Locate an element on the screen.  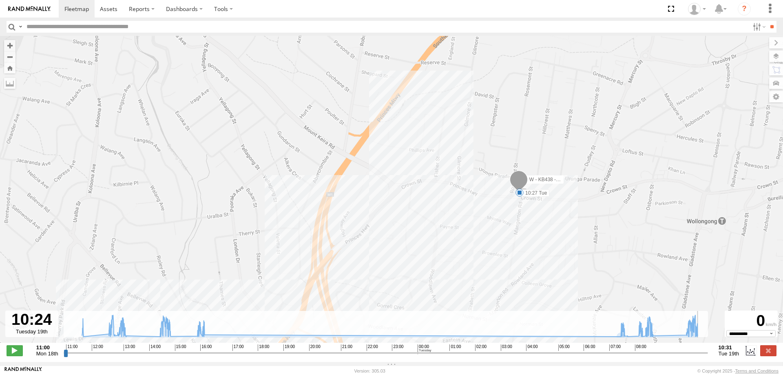
span: 08:00 is located at coordinates (640, 347).